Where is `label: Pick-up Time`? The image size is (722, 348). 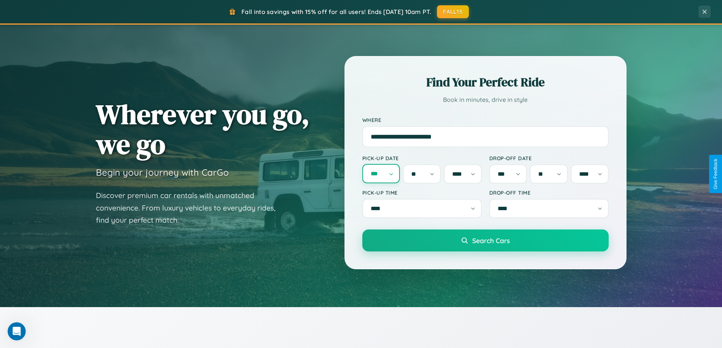
label: Pick-up Time is located at coordinates (422, 193).